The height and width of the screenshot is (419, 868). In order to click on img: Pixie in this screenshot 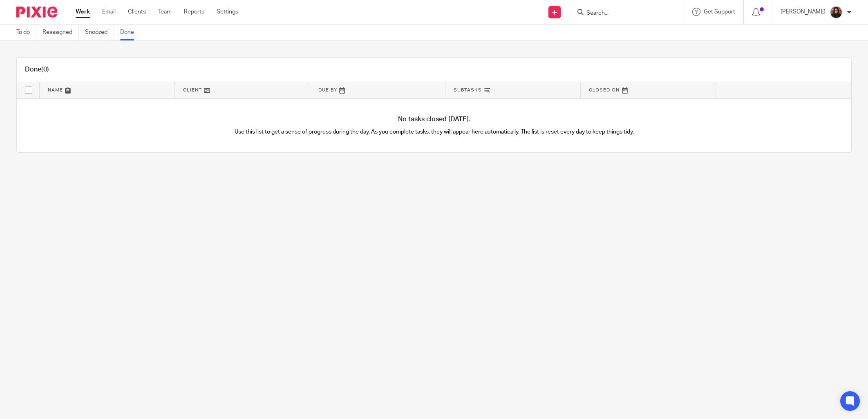, I will do `click(37, 12)`.